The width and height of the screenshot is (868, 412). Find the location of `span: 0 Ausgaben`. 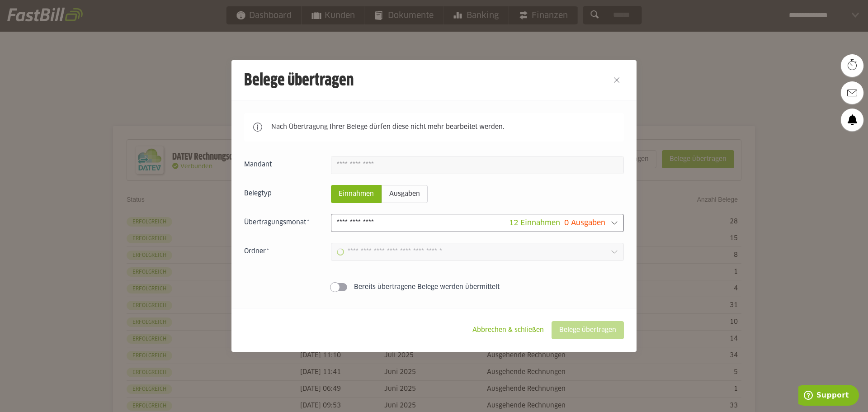

span: 0 Ausgaben is located at coordinates (584, 223).